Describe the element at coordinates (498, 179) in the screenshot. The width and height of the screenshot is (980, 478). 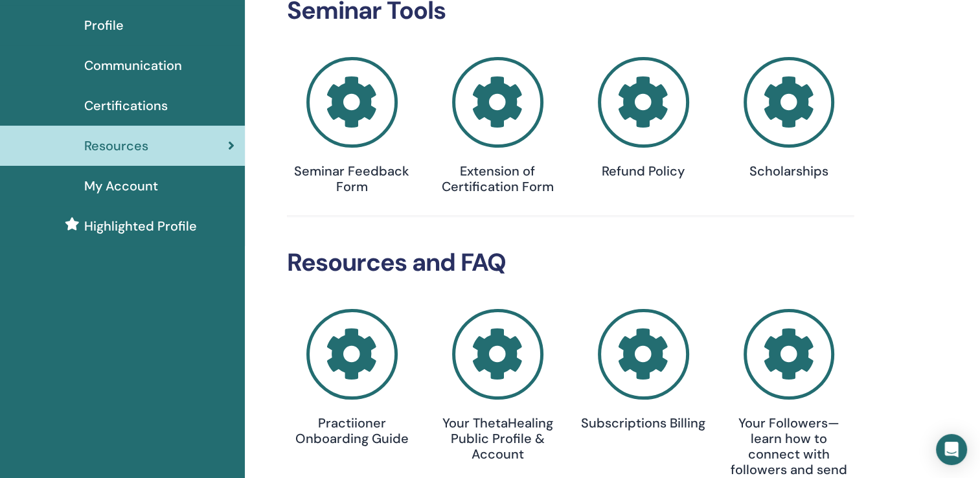
I see `h4: Extension of Certification Form` at that location.